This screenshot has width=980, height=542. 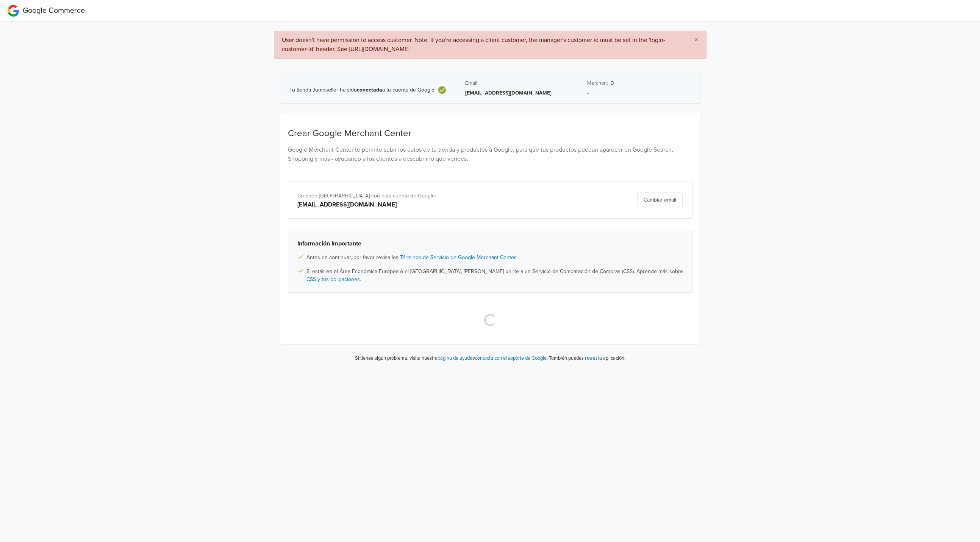 I want to click on p: También puedes la aplicación., so click(x=587, y=358).